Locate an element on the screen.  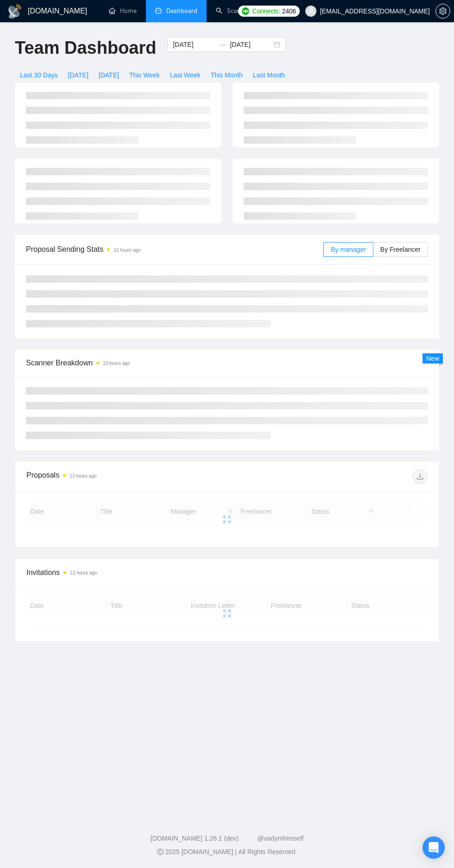
span: By Freelancer is located at coordinates (401, 249).